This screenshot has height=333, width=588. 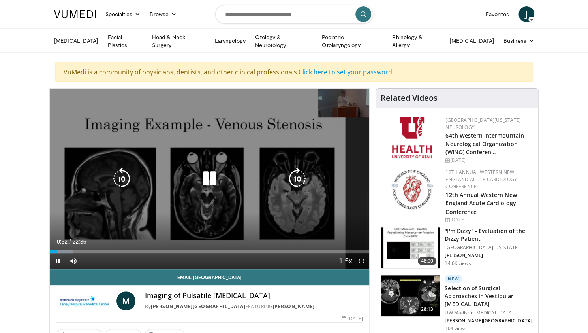 What do you see at coordinates (409, 98) in the screenshot?
I see `h4: Related Videos` at bounding box center [409, 98].